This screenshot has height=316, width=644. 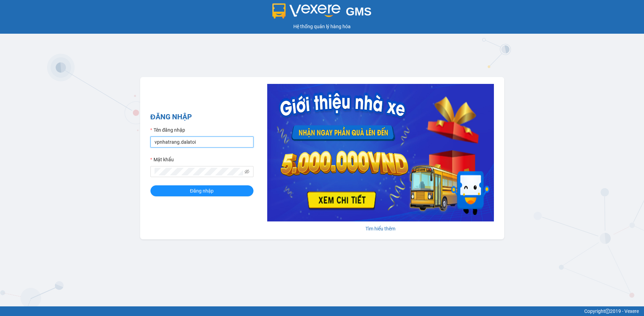 What do you see at coordinates (359, 11) in the screenshot?
I see `span: GMS` at bounding box center [359, 11].